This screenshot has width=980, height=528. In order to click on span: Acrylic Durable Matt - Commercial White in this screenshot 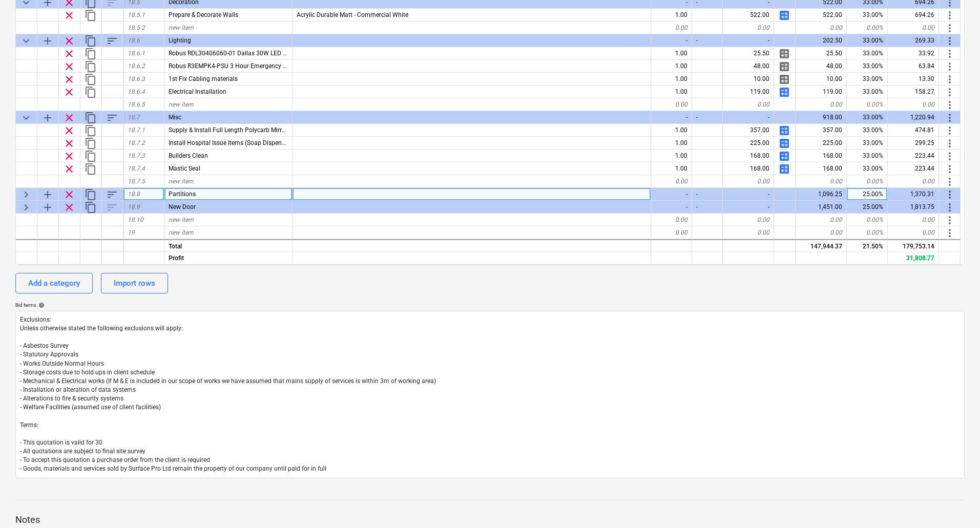, I will do `click(352, 15)`.